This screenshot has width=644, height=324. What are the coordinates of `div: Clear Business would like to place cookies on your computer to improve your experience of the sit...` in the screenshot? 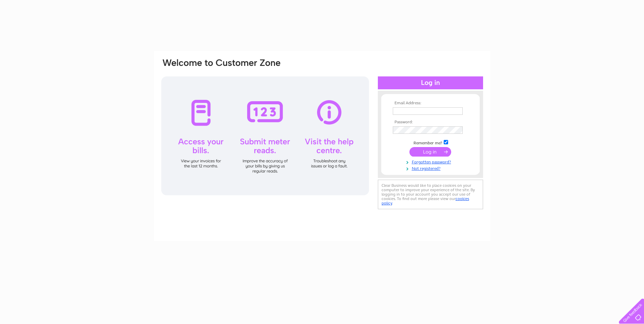 It's located at (431, 194).